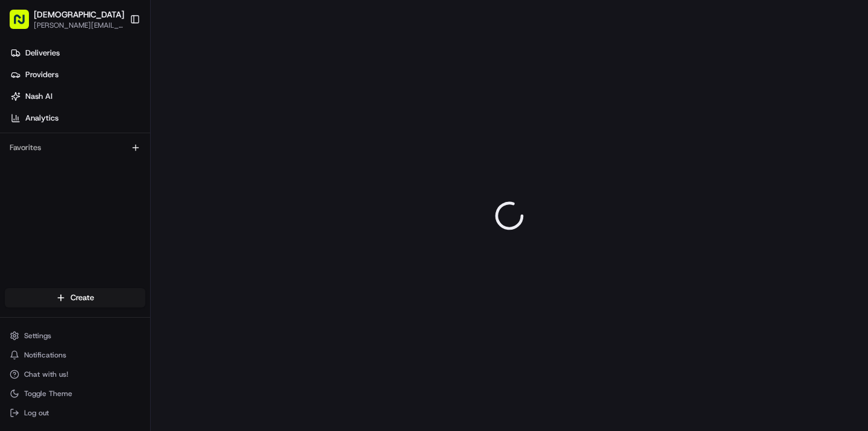 The image size is (868, 431). Describe the element at coordinates (41, 118) in the screenshot. I see `span: Analytics` at that location.